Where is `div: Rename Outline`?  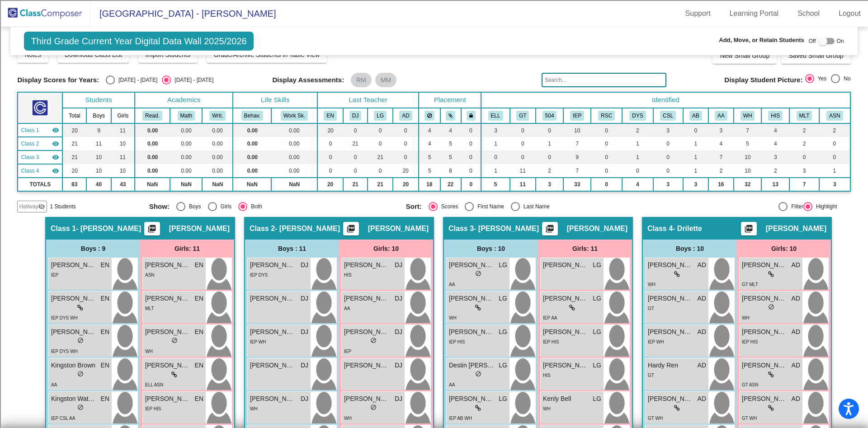 div: Rename Outline is located at coordinates (434, 81).